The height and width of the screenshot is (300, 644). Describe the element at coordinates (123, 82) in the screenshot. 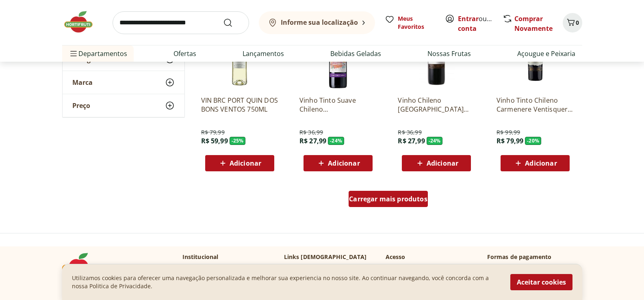

I see `button: Marca` at that location.